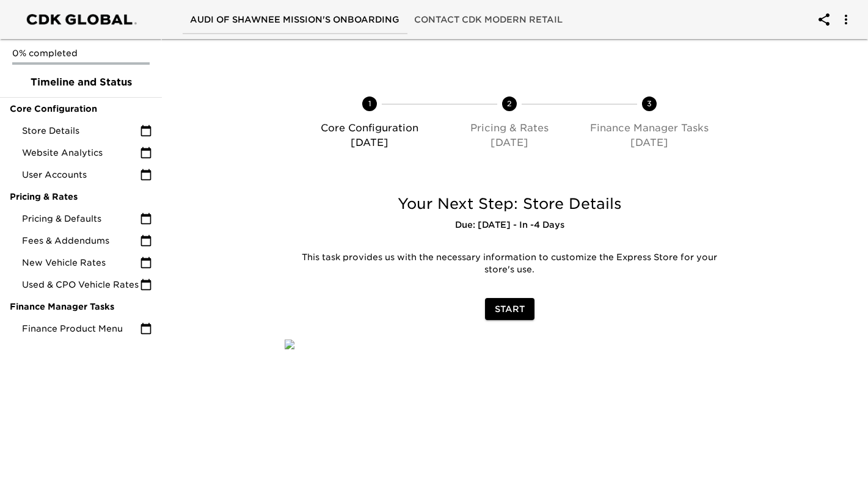 This screenshot has width=868, height=491. Describe the element at coordinates (510, 204) in the screenshot. I see `h5: Your Next Step: Store Details` at that location.